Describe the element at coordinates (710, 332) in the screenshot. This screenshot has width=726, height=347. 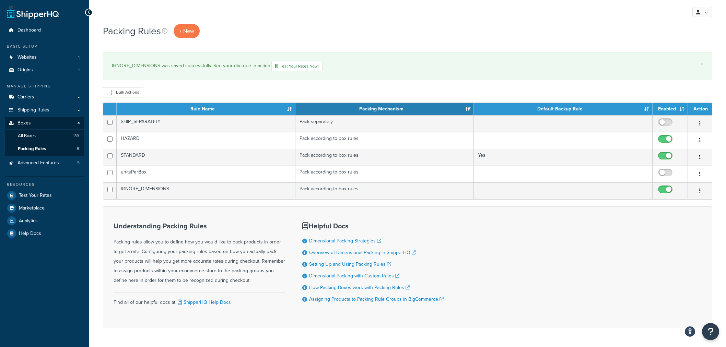
I see `button: Open Resource Center` at that location.